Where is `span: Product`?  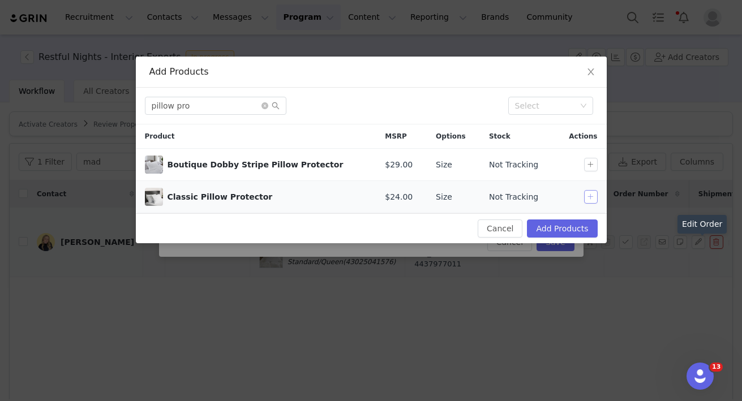
span: Product is located at coordinates (160, 136).